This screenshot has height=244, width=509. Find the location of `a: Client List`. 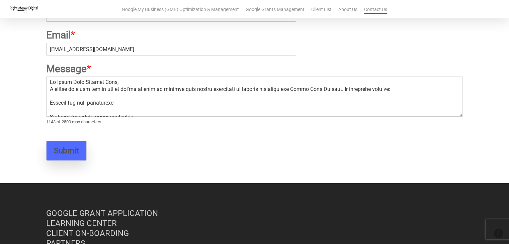

a: Client List is located at coordinates (321, 9).